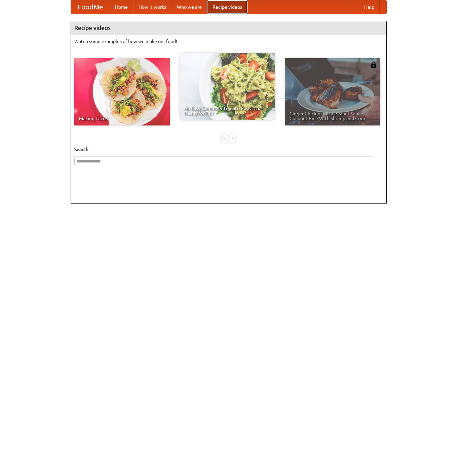  What do you see at coordinates (228, 42) in the screenshot?
I see `p: Watch some examples of how we make our food!` at bounding box center [228, 42].